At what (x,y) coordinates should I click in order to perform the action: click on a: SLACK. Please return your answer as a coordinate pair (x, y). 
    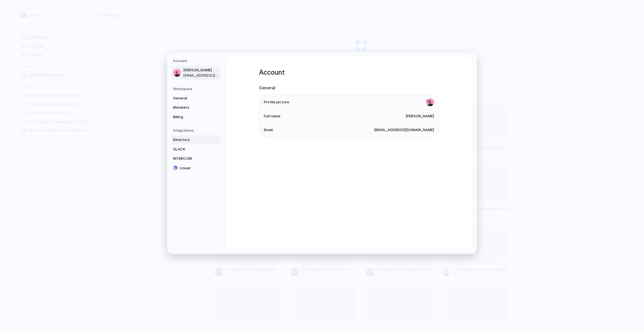
    Looking at the image, I should click on (196, 150).